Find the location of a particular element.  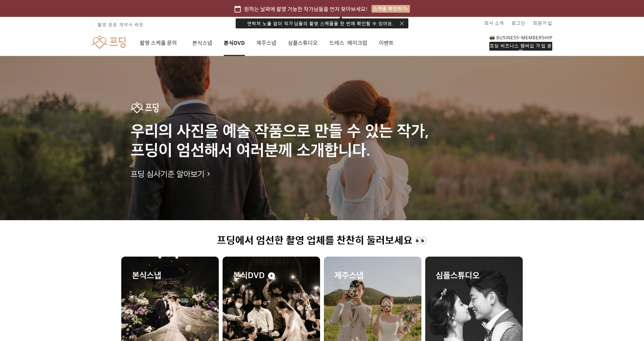

a: 회사 소개 is located at coordinates (494, 23).